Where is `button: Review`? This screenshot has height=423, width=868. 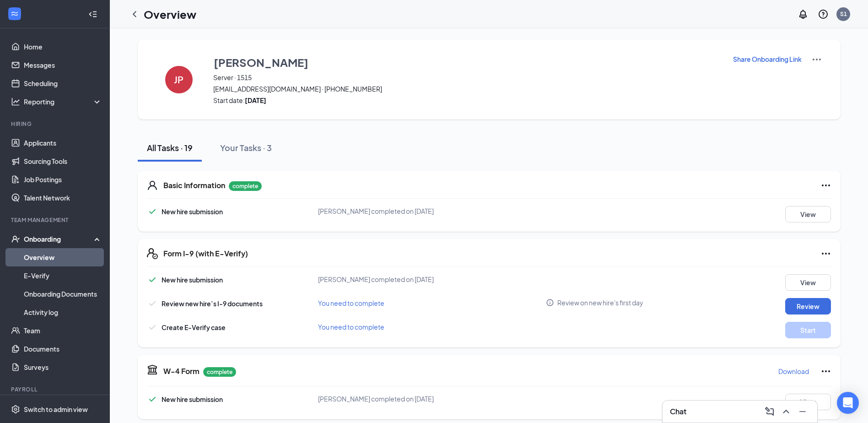 button: Review is located at coordinates (808, 306).